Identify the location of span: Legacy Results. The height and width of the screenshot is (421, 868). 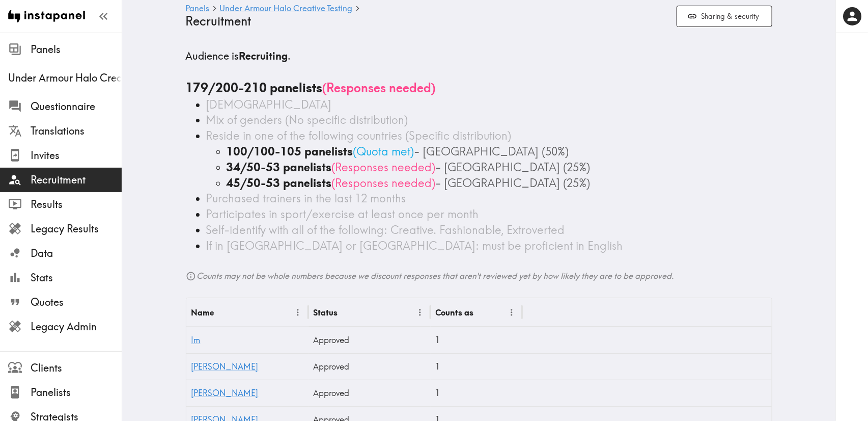
(76, 229).